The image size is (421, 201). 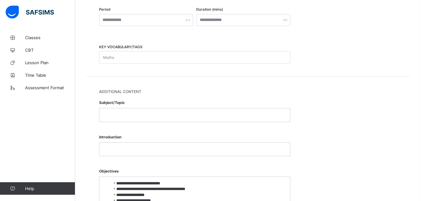 What do you see at coordinates (50, 88) in the screenshot?
I see `span: Assessment Format` at bounding box center [50, 88].